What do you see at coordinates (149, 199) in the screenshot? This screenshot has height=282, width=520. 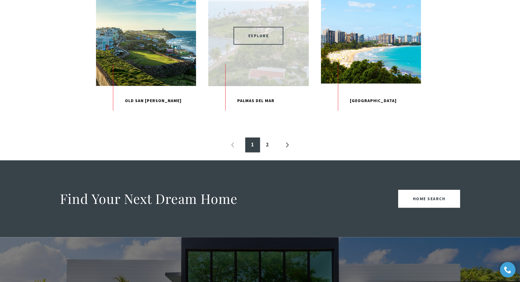 I see `h2: Find Your Next Dream Home` at bounding box center [149, 199].